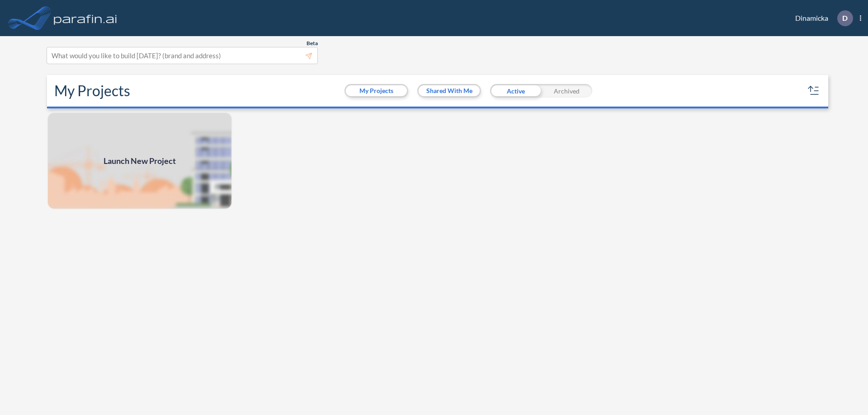 Image resolution: width=868 pixels, height=415 pixels. Describe the element at coordinates (140, 161) in the screenshot. I see `a: Launch New Project` at that location.